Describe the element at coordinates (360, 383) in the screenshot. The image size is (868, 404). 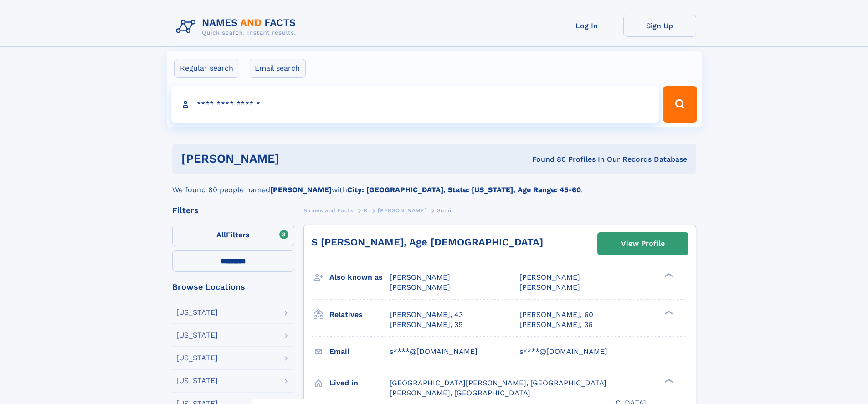
I see `h3: Lived in` at that location.